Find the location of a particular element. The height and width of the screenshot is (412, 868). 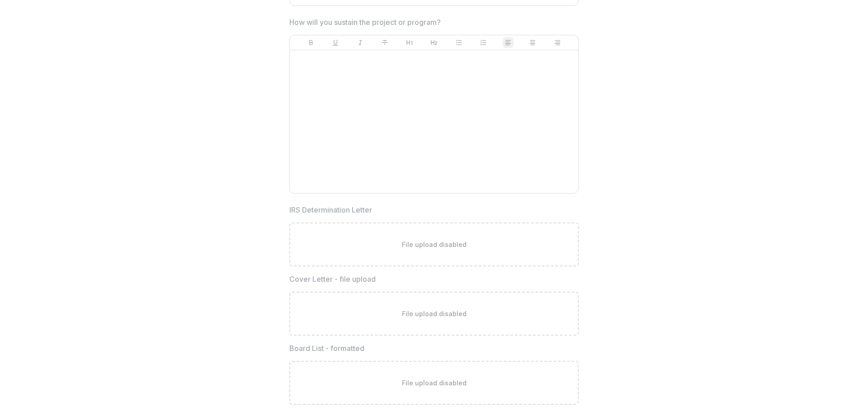

p: How will you sustain the project or program? is located at coordinates (365, 22).